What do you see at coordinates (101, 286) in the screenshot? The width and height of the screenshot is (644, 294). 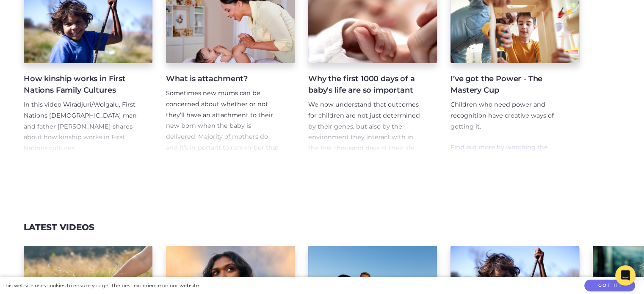 I see `div: This website uses cookies to ensure you get the best experience on our website.` at bounding box center [101, 286].